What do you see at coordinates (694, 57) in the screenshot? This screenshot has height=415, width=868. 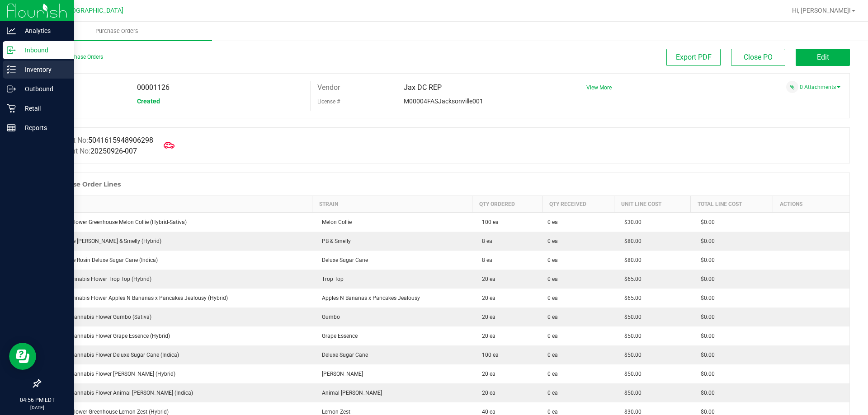 I see `button: Export PDF` at bounding box center [694, 57].